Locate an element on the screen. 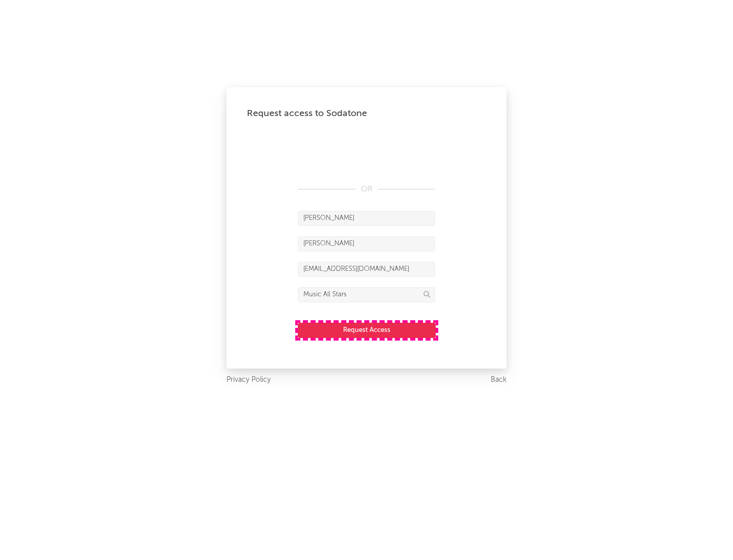  a: Privacy Policy is located at coordinates (248, 379).